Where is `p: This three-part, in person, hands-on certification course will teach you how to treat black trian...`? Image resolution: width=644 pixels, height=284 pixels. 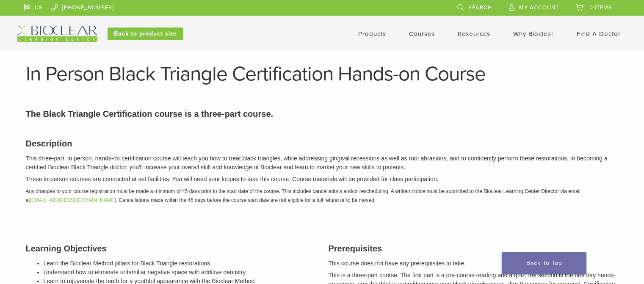
p: This three-part, in person, hands-on certification course will teach you how to treat black trian... is located at coordinates (322, 163).